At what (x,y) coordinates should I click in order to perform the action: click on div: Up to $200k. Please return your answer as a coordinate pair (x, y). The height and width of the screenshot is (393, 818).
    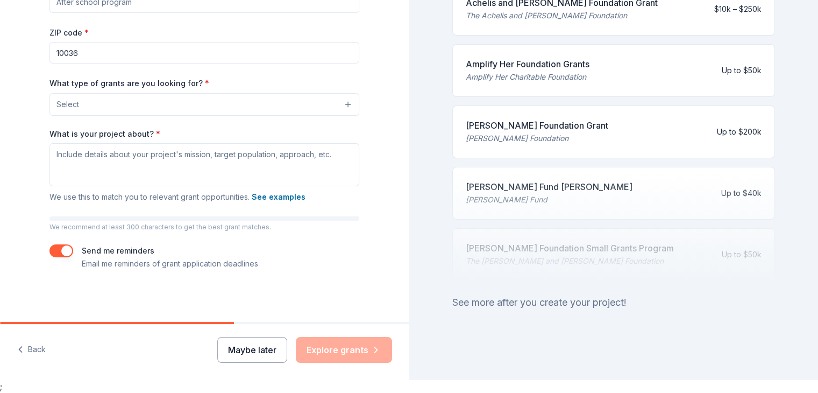
    Looking at the image, I should click on (739, 132).